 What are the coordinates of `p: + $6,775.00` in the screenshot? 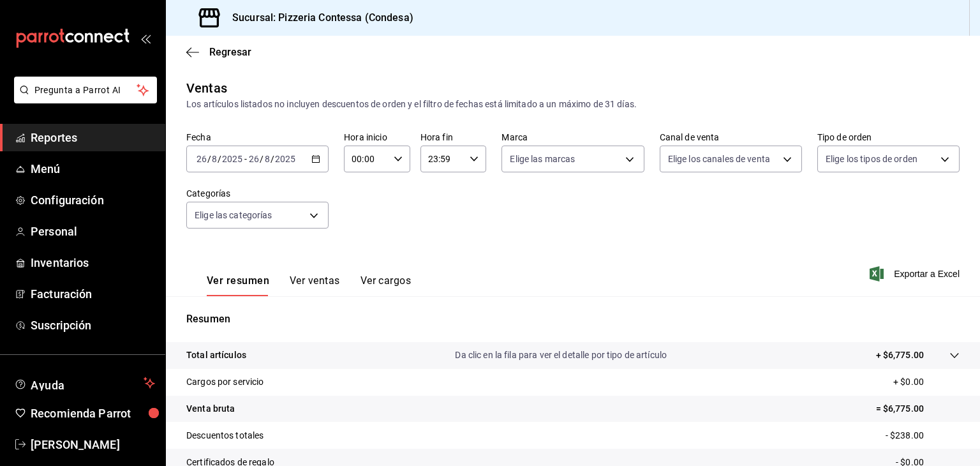 It's located at (900, 355).